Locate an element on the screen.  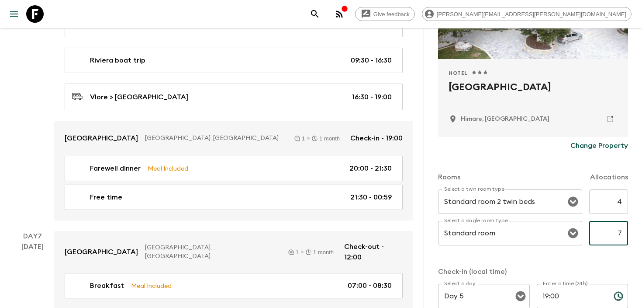
p: 20:00 - 21:30 is located at coordinates (370, 168).